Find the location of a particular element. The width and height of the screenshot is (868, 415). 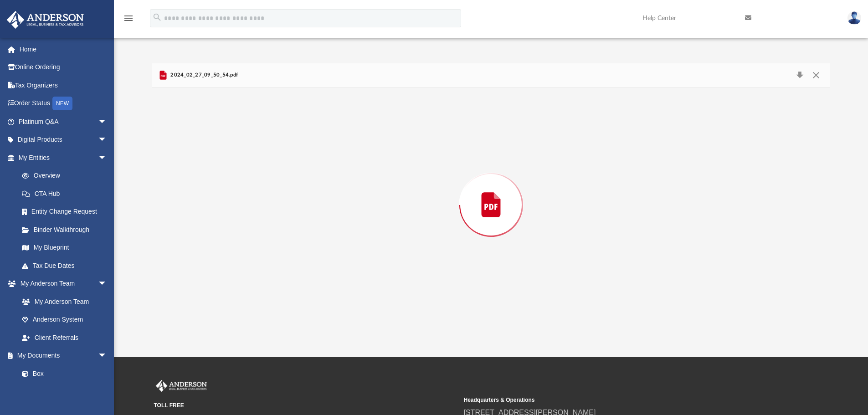

a: Home is located at coordinates (63, 49).